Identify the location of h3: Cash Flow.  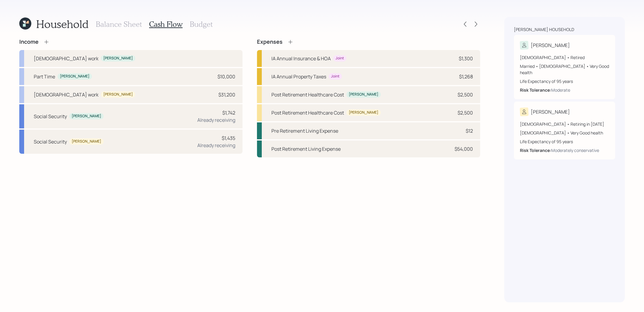
(166, 24).